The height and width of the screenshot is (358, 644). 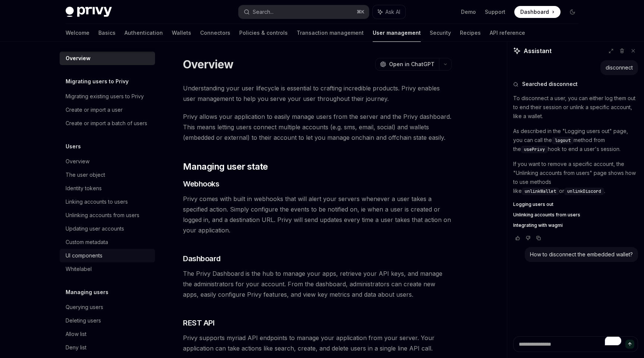 I want to click on button: Send message, so click(x=630, y=344).